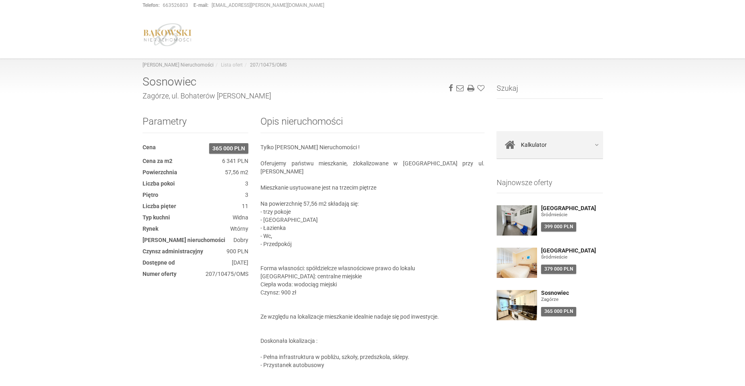 This screenshot has width=745, height=386. Describe the element at coordinates (558, 227) in the screenshot. I see `div: 399 000 PLN` at that location.